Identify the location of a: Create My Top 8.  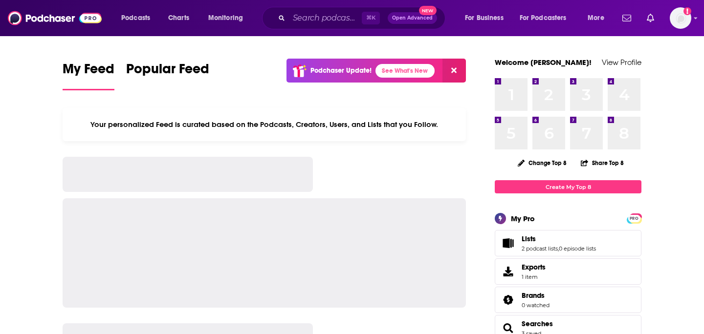
(568, 187).